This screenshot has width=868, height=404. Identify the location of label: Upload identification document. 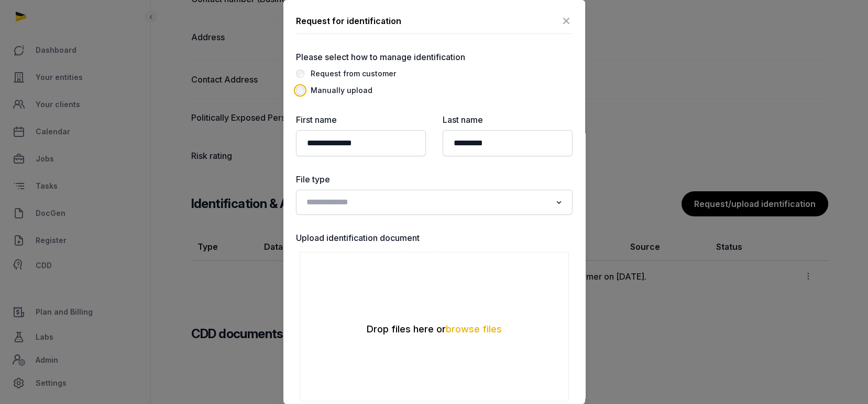
(434, 238).